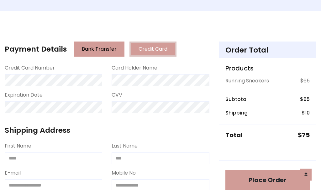 This screenshot has height=190, width=321. What do you see at coordinates (24, 95) in the screenshot?
I see `label: Expiration Date` at bounding box center [24, 95].